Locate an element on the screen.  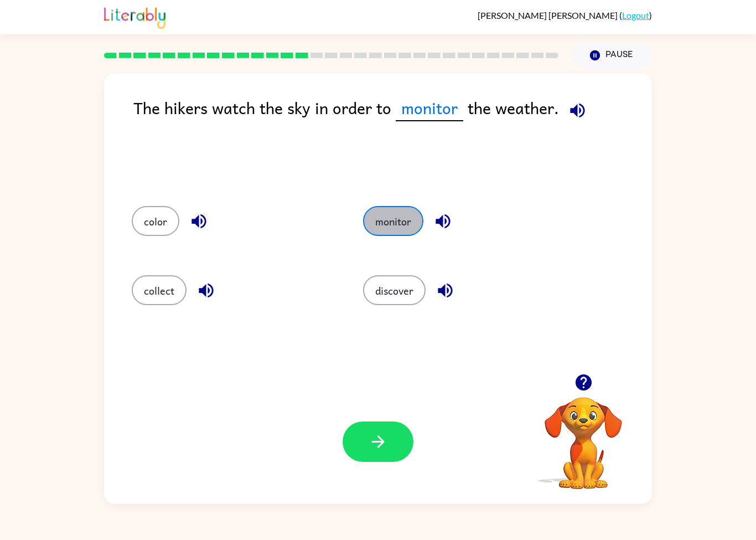
video: Your browser must support playing .mp4 files to use Literably. Please try using another browser. is located at coordinates (584, 436).